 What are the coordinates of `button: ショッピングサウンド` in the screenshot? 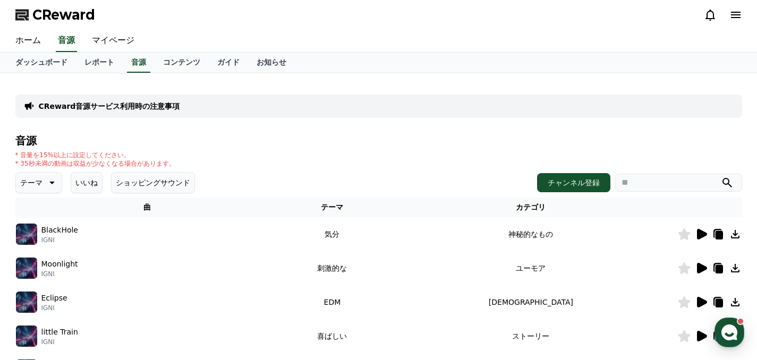 It's located at (153, 183).